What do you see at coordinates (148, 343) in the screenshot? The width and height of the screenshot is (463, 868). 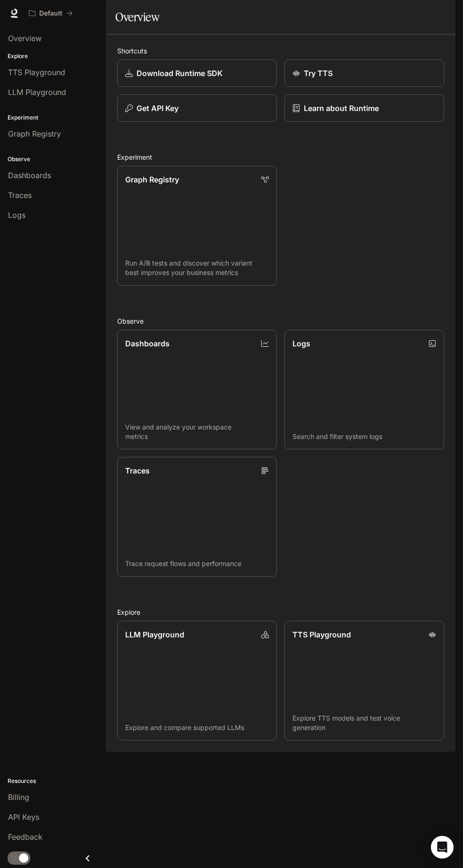 I see `p: Dashboards` at bounding box center [148, 343].